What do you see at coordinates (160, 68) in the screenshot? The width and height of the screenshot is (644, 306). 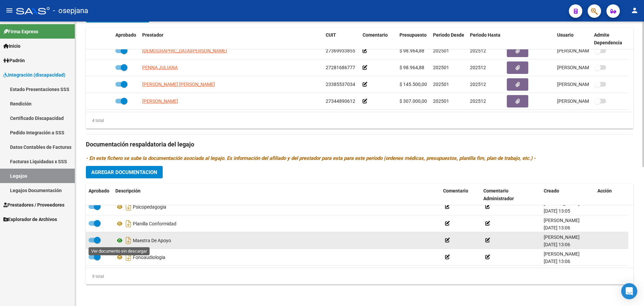 I see `span: PENNA JULIANA` at bounding box center [160, 68].